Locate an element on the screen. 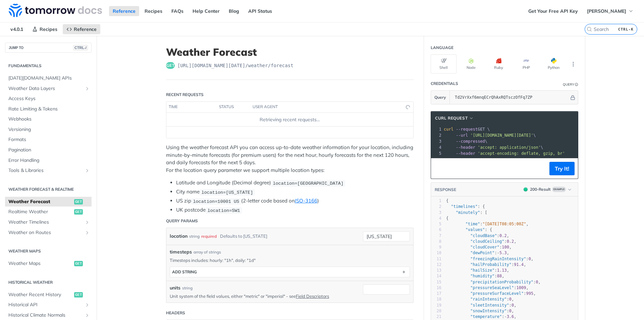  a: Weather Data LayersShow subpages for Weather Data Layers is located at coordinates (49, 89).